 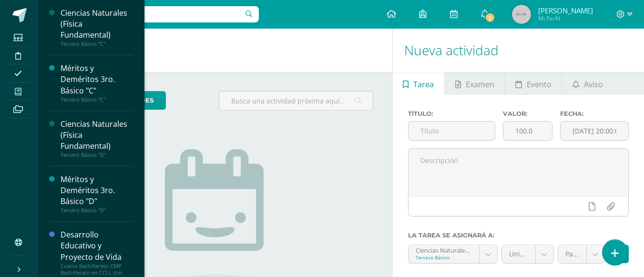 I want to click on input: Fecha de entrega, so click(x=595, y=130).